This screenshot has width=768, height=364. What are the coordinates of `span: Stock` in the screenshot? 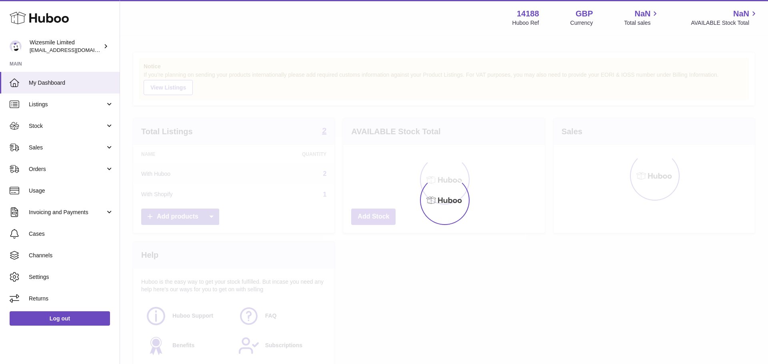 It's located at (67, 126).